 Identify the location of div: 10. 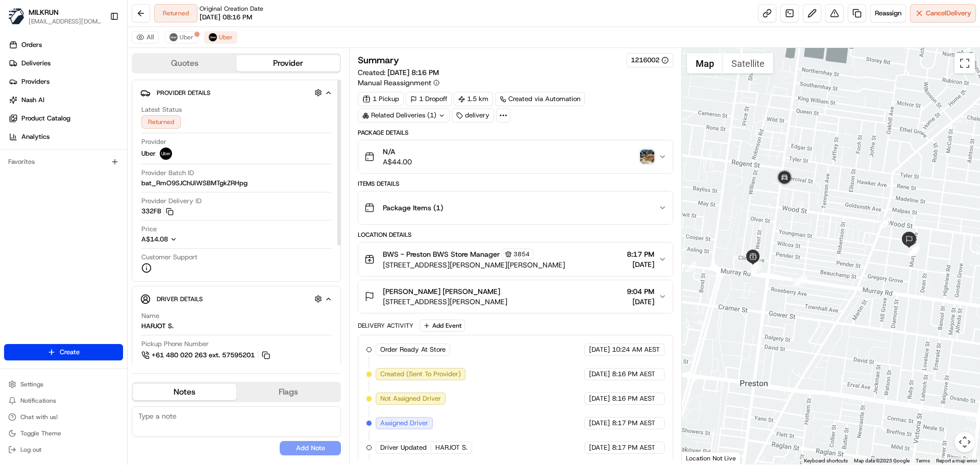
(798, 280).